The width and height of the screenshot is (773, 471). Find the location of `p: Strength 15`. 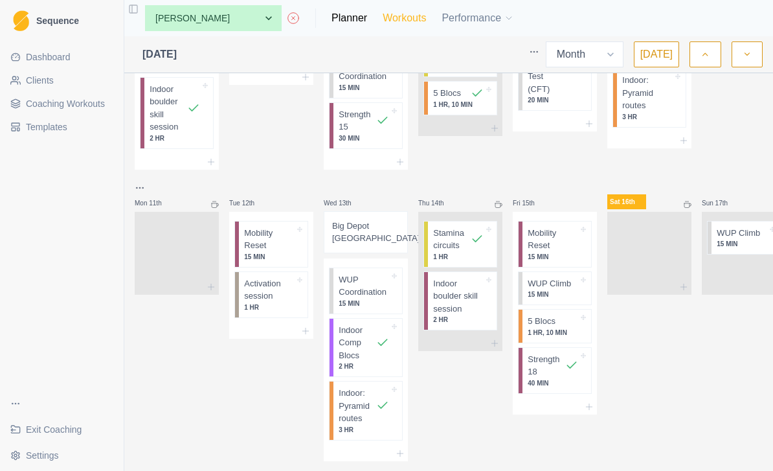

p: Strength 15 is located at coordinates (357, 120).